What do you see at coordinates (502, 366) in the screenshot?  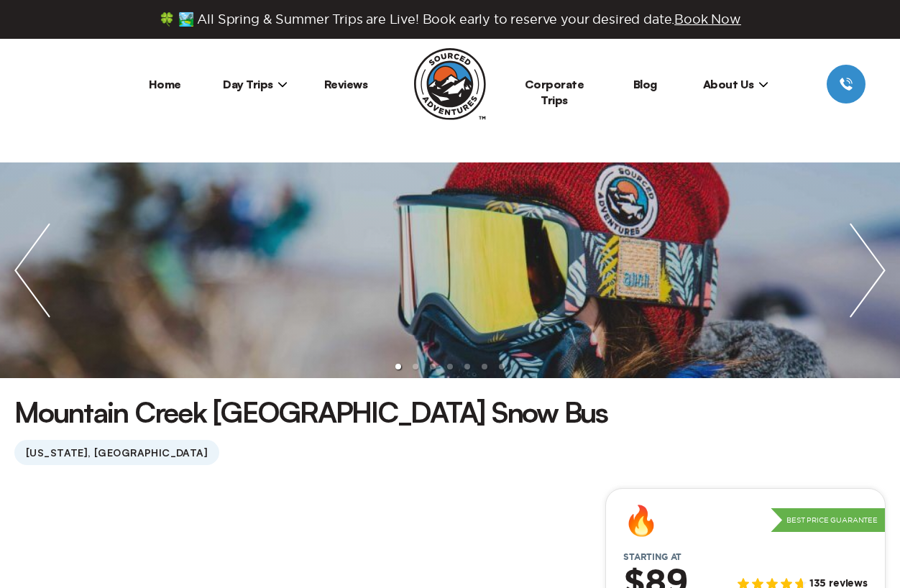 I see `li: slide item 7` at bounding box center [502, 366].